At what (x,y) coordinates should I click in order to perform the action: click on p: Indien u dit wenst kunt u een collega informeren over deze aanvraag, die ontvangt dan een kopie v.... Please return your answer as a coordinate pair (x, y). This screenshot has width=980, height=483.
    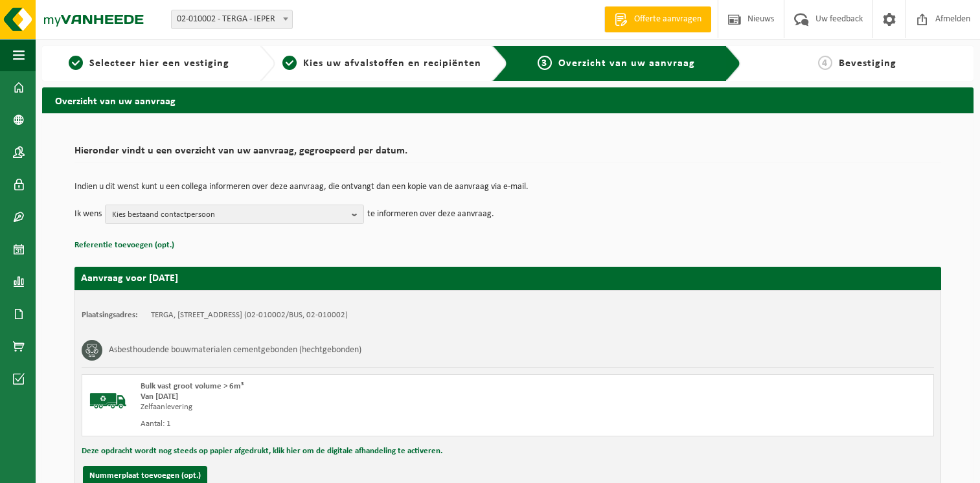
    Looking at the image, I should click on (508, 187).